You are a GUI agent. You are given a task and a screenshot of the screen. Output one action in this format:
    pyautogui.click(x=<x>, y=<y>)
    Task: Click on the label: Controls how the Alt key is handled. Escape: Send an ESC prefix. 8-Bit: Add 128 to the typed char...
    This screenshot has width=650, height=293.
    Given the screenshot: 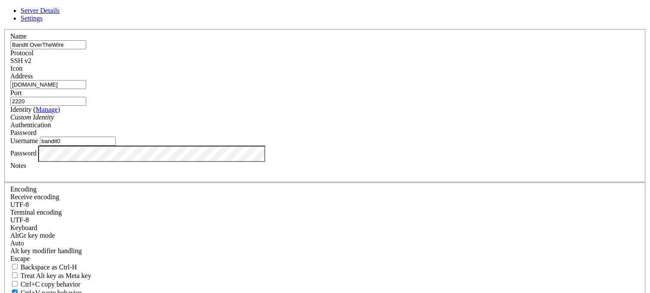 What is the action you would take?
    pyautogui.click(x=46, y=251)
    